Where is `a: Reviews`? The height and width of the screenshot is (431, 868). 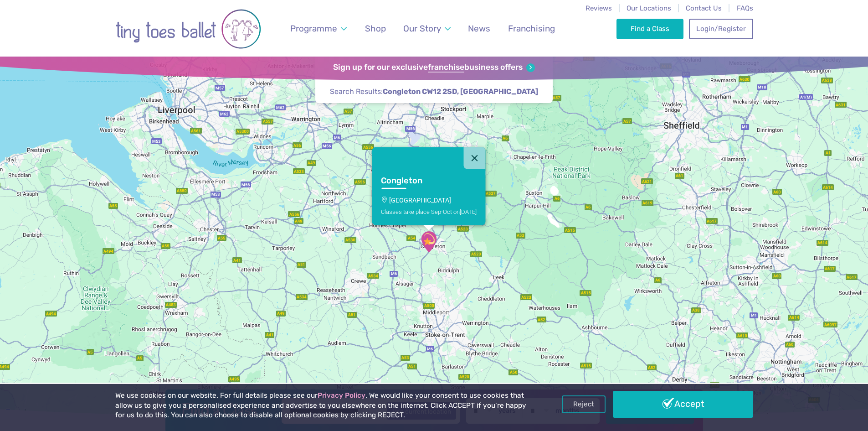
a: Reviews is located at coordinates (599, 8).